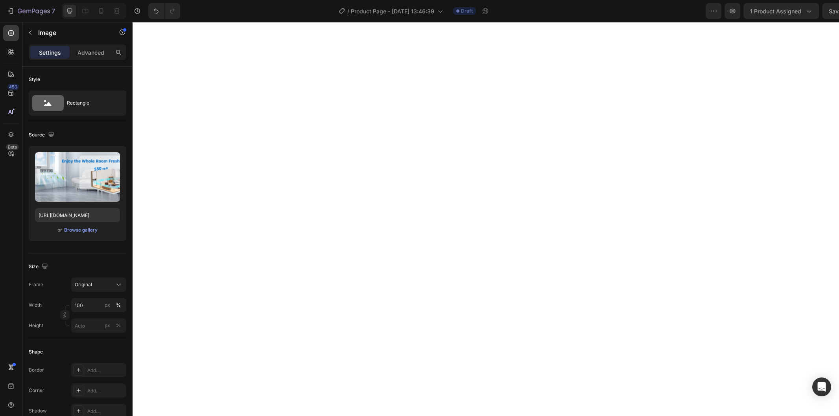  Describe the element at coordinates (78, 177) in the screenshot. I see `img: preview-image` at that location.